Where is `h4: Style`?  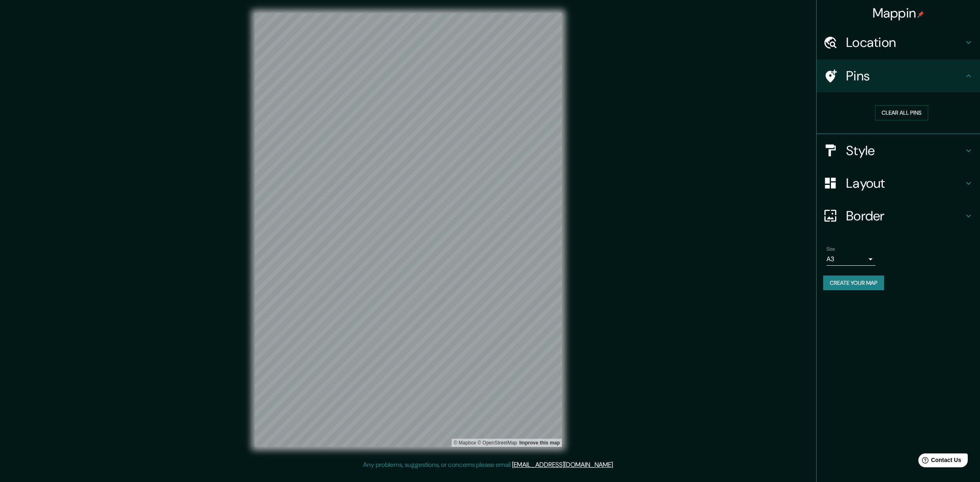
h4: Style is located at coordinates (905, 151).